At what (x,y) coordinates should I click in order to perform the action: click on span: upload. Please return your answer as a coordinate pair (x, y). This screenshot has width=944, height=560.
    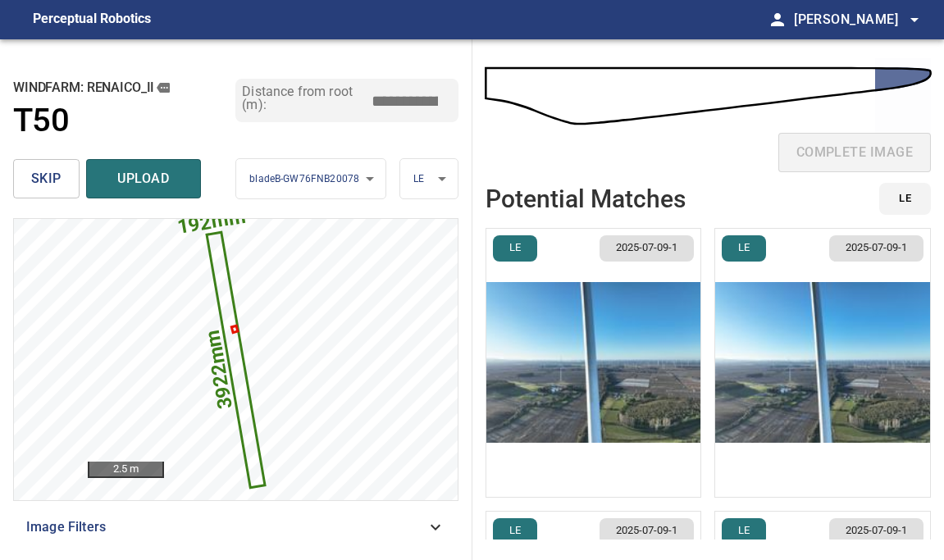
    Looking at the image, I should click on (144, 178).